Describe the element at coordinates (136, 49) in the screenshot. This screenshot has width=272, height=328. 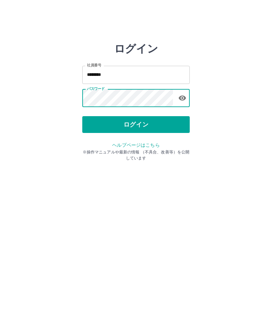
I see `h2: ログイン` at that location.